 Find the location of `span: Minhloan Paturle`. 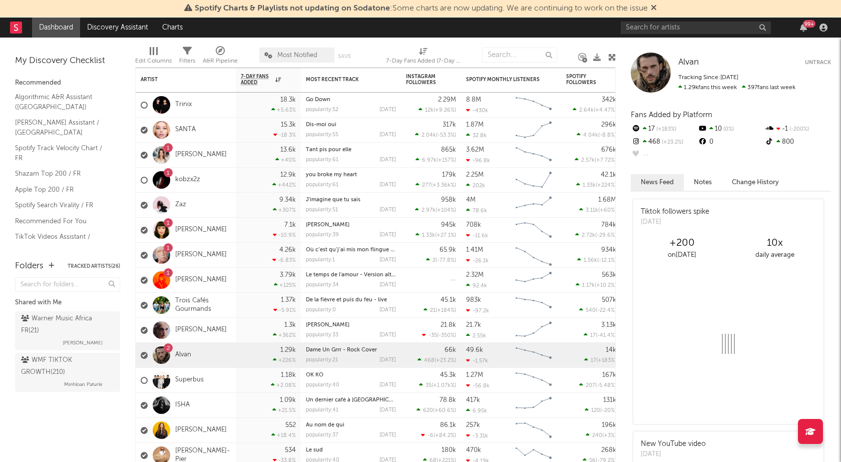

span: Minhloan Paturle is located at coordinates (83, 384).